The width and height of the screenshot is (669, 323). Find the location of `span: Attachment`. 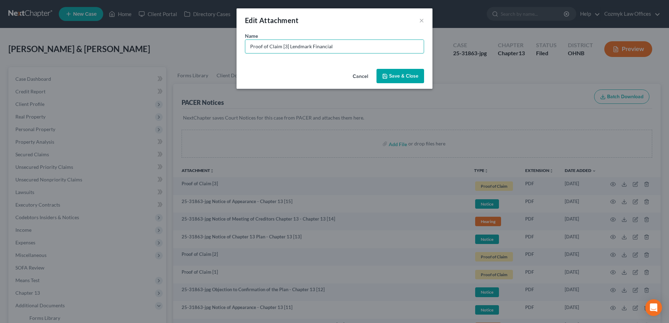

span: Attachment is located at coordinates (279, 20).